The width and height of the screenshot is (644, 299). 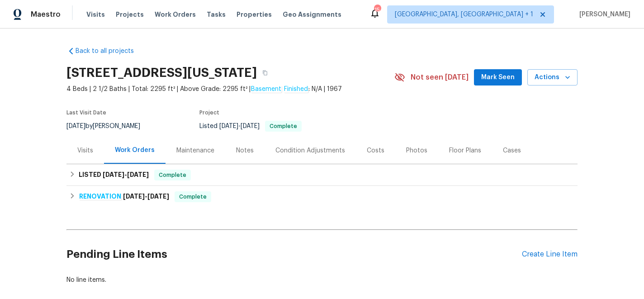 I want to click on span: Maestro, so click(x=46, y=14).